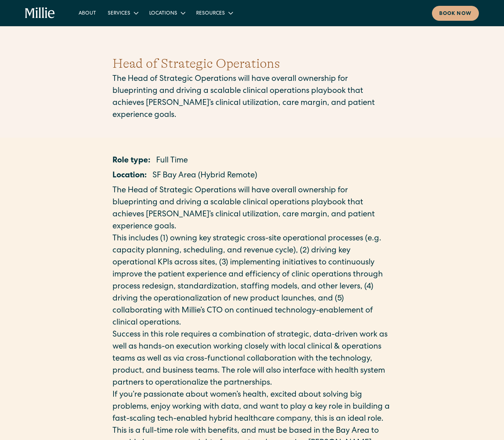  I want to click on a: About, so click(87, 13).